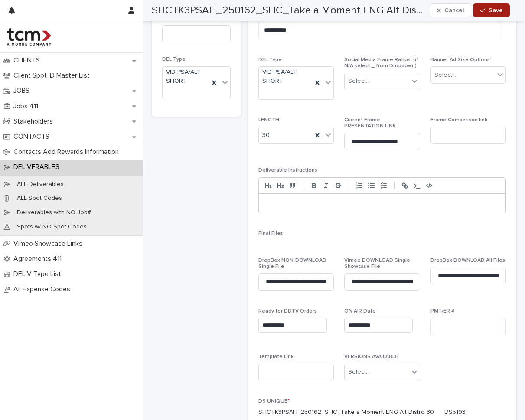  I want to click on p: Vimeo Showcase Links, so click(50, 243).